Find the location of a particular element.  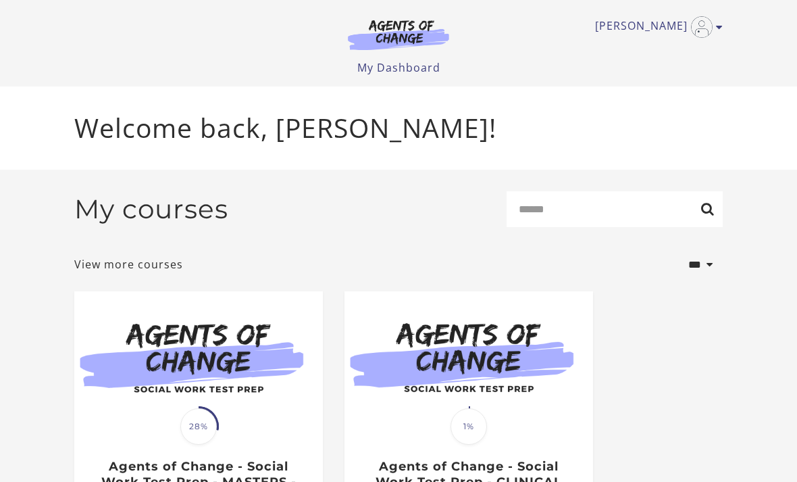

span: 28% is located at coordinates (199, 426).